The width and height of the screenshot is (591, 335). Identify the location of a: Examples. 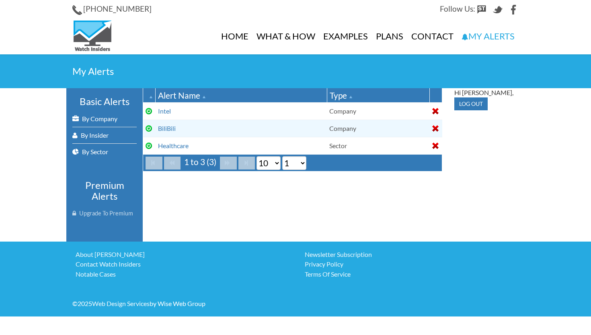
(345, 36).